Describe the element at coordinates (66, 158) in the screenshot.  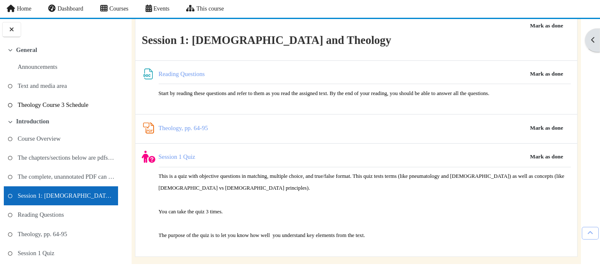
I see `a: The chapters/sections below are pdfs that we have ...` at that location.